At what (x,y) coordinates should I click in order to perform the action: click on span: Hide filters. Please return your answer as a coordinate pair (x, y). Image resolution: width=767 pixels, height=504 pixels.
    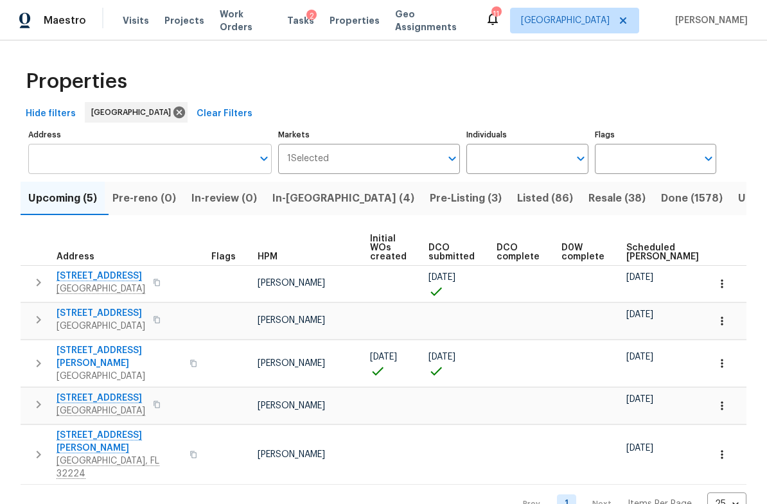
    Looking at the image, I should click on (51, 114).